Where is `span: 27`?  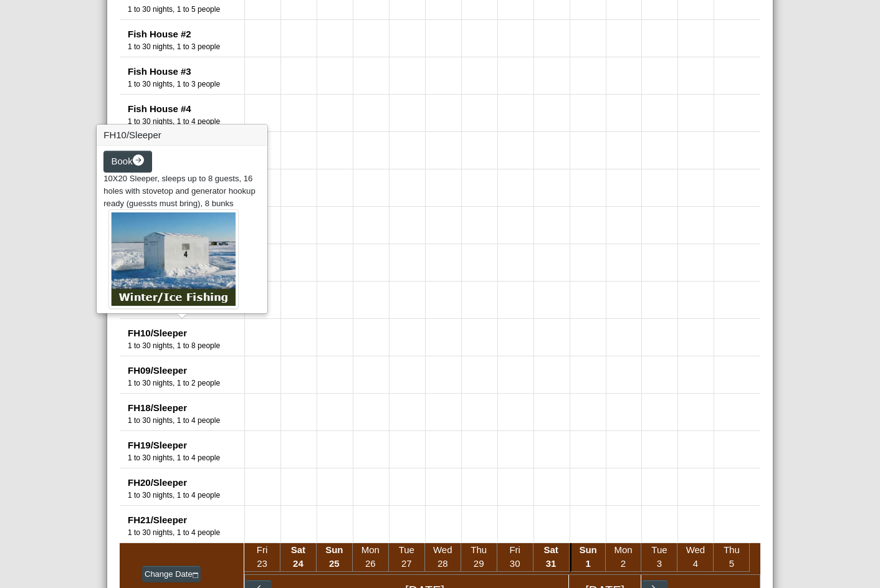 span: 27 is located at coordinates (406, 563).